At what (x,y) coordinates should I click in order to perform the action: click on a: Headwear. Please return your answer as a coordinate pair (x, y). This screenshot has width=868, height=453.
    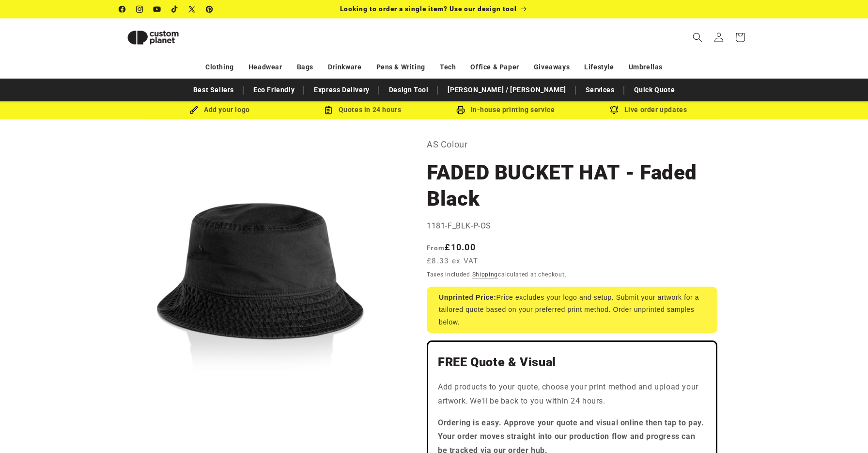
    Looking at the image, I should click on (265, 67).